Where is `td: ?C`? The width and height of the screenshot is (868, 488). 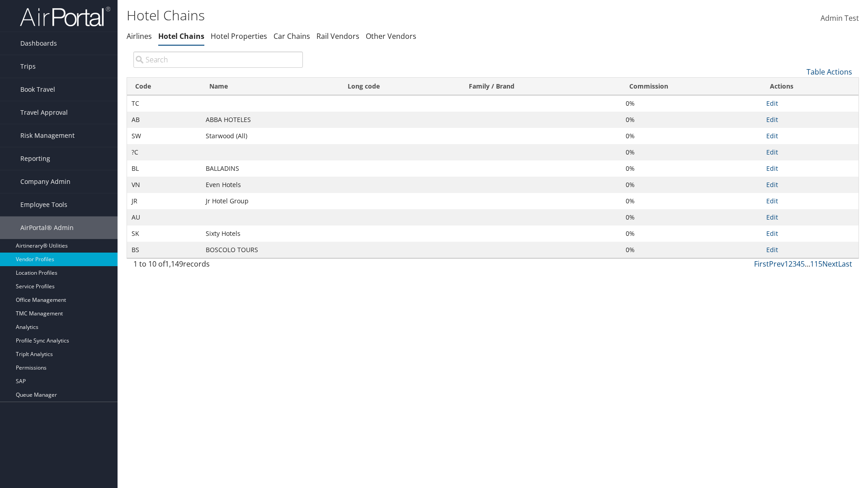
td: ?C is located at coordinates (164, 152).